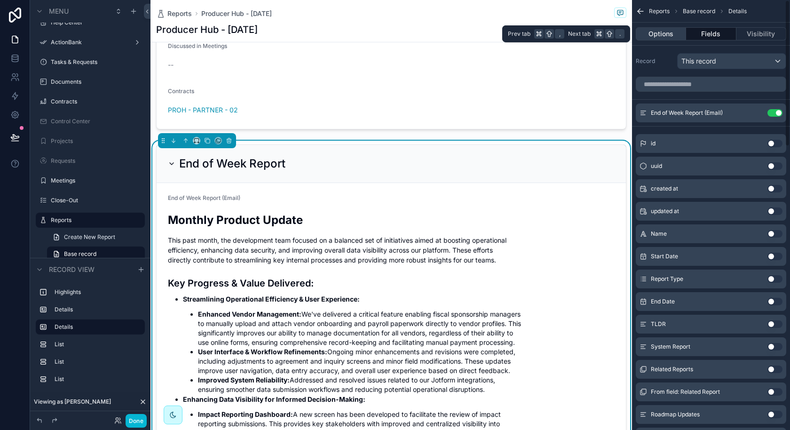 This screenshot has width=790, height=430. I want to click on a: Documents, so click(97, 82).